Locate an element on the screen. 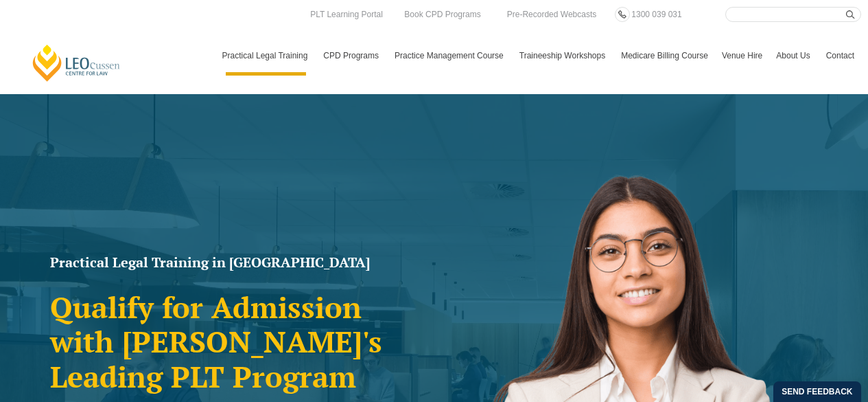 Image resolution: width=868 pixels, height=402 pixels. a: Book CPD Programs is located at coordinates (442, 14).